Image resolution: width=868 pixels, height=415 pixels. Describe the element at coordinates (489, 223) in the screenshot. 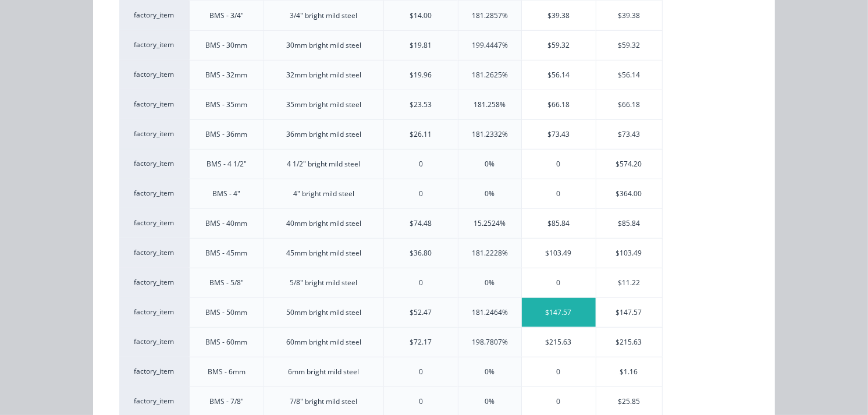

I see `div: 15.2524%` at that location.